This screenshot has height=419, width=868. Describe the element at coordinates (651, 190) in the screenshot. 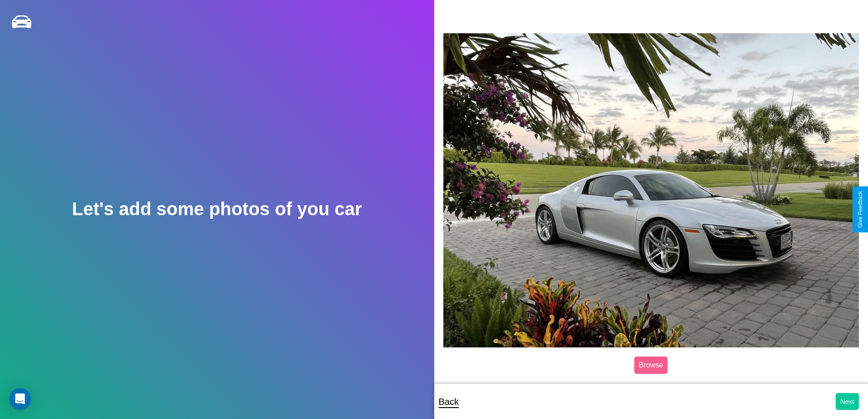

I see `img: posted` at that location.